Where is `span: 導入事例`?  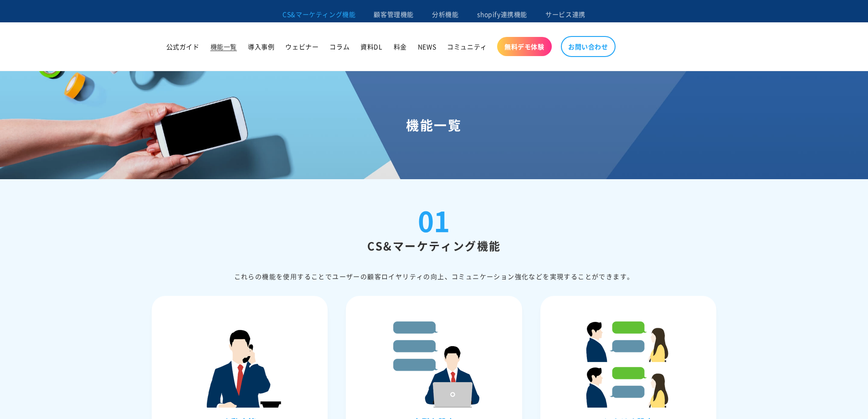
span: 導入事例 is located at coordinates (261, 47).